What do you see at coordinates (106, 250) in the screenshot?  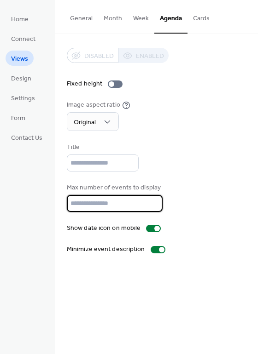 I see `div: Minimize event description` at bounding box center [106, 250].